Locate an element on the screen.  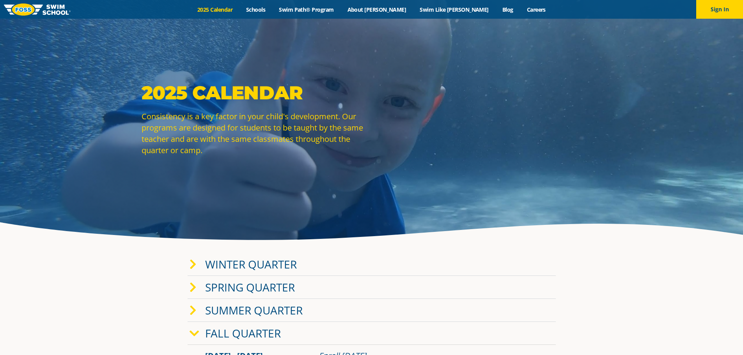
a: Summer Quarter is located at coordinates (254, 311).